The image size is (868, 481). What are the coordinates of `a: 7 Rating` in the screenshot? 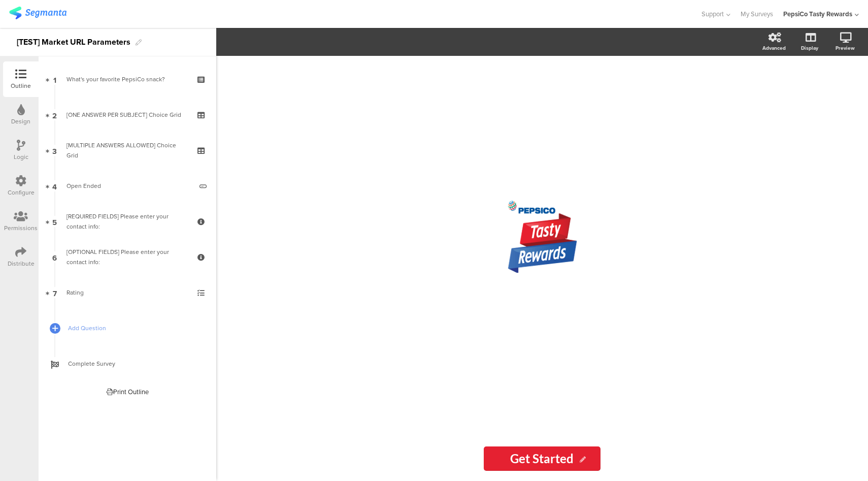 It's located at (128, 292).